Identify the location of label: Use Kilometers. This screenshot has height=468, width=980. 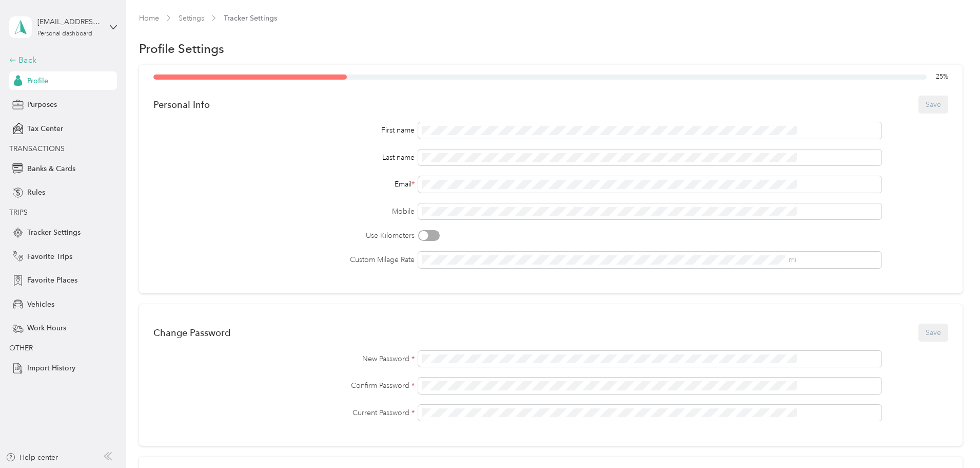
(284, 235).